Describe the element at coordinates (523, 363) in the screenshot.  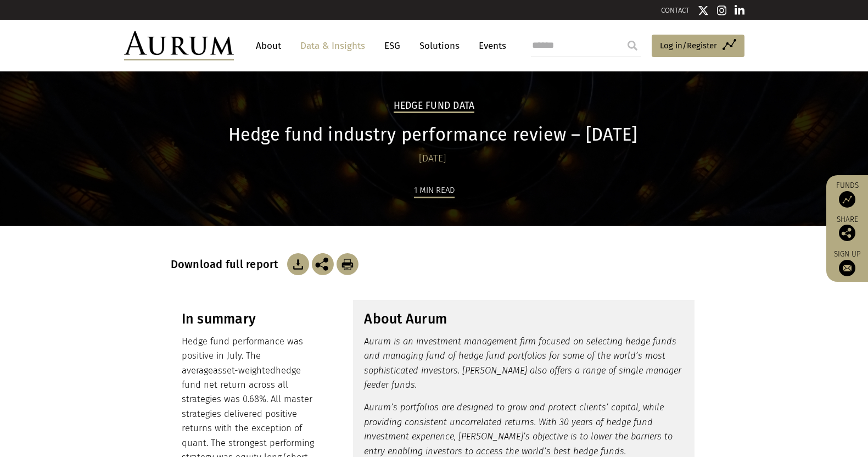
I see `em: Aurum is an investment management firm focused on selecting hedge funds and managing fund of hedg...` at that location.